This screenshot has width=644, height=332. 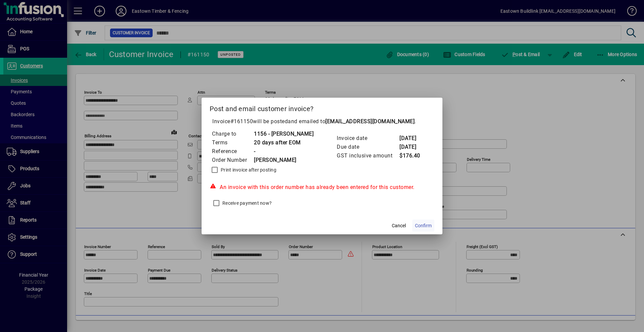 I want to click on span: #161150, so click(x=242, y=122).